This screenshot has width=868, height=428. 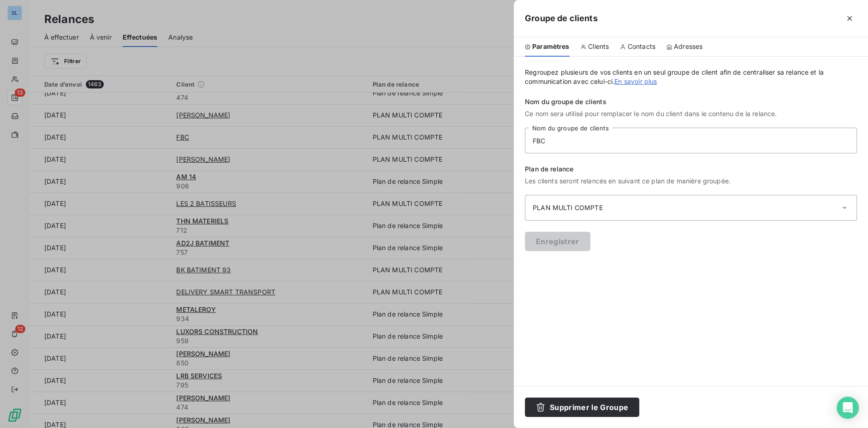 I want to click on span: Les clients seront relancés en suivant ce plan de manière groupée., so click(x=691, y=181).